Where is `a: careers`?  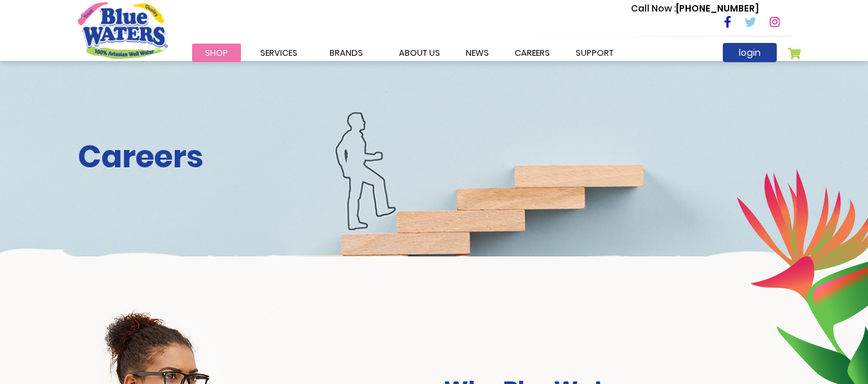
a: careers is located at coordinates (532, 53).